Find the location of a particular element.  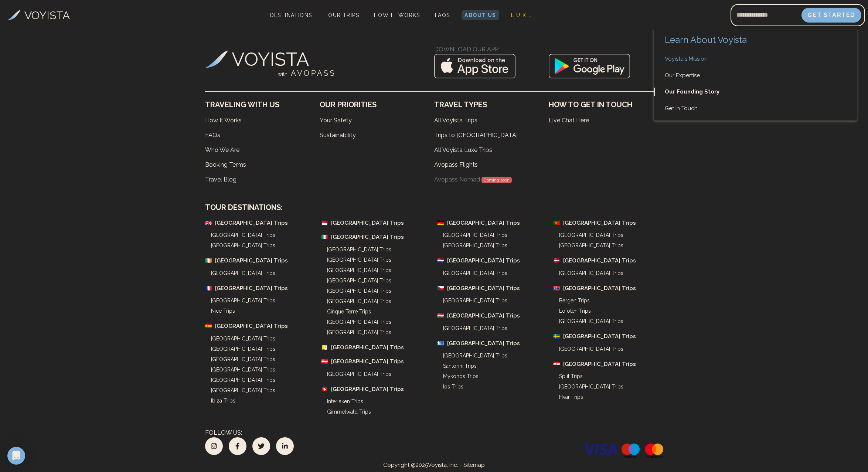

a: Sustainability is located at coordinates (377, 136).